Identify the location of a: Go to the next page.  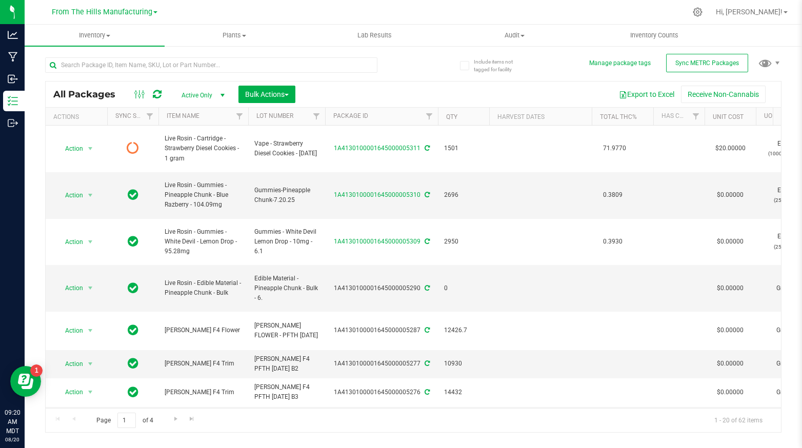
(175, 419).